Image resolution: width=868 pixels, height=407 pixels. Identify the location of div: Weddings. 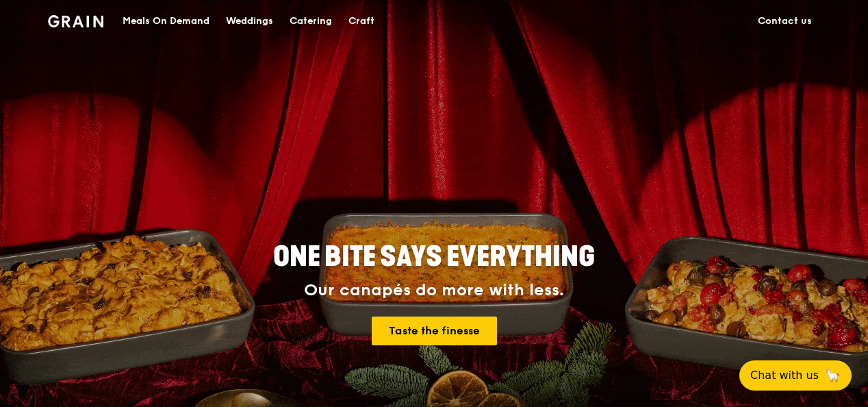
(249, 21).